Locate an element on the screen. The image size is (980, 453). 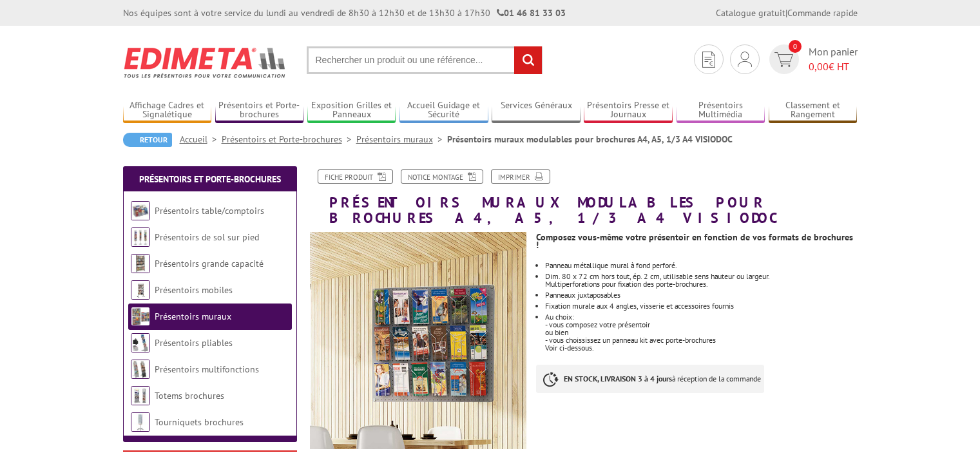
a: Présentoirs grande capacité is located at coordinates (209, 263).